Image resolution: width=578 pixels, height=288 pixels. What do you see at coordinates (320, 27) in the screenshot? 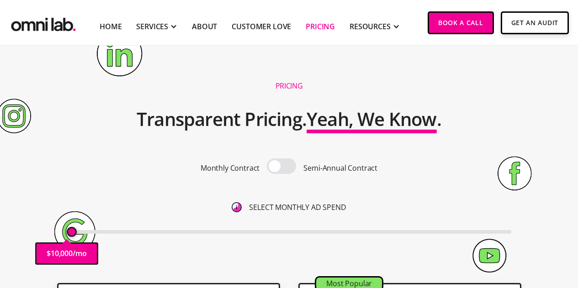
I see `a: Pricing` at bounding box center [320, 27].